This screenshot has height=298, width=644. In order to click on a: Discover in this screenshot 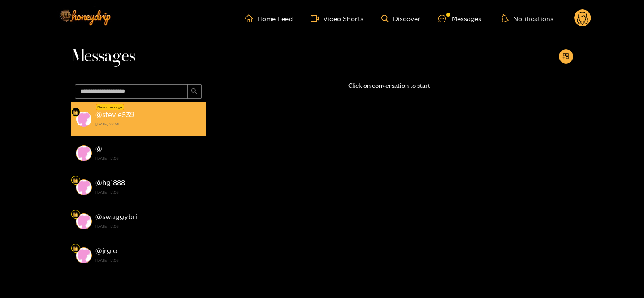, I will do `click(401, 18)`.